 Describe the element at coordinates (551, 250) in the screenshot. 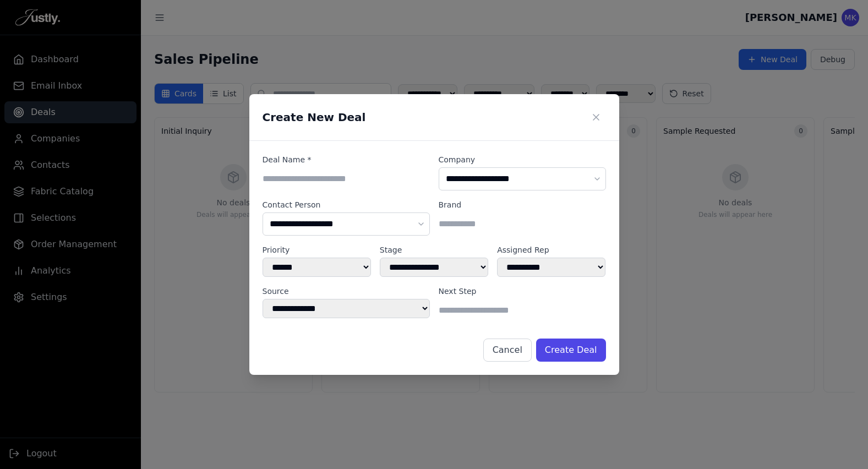

I see `label: Assigned Rep` at that location.